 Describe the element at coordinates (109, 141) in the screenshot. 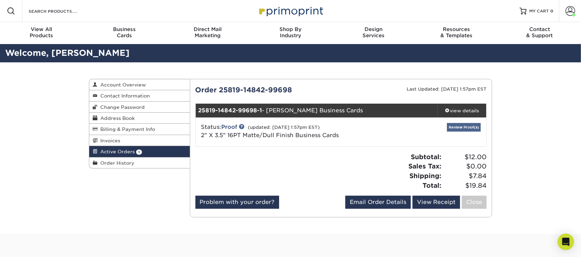

I see `span: Invoices` at that location.